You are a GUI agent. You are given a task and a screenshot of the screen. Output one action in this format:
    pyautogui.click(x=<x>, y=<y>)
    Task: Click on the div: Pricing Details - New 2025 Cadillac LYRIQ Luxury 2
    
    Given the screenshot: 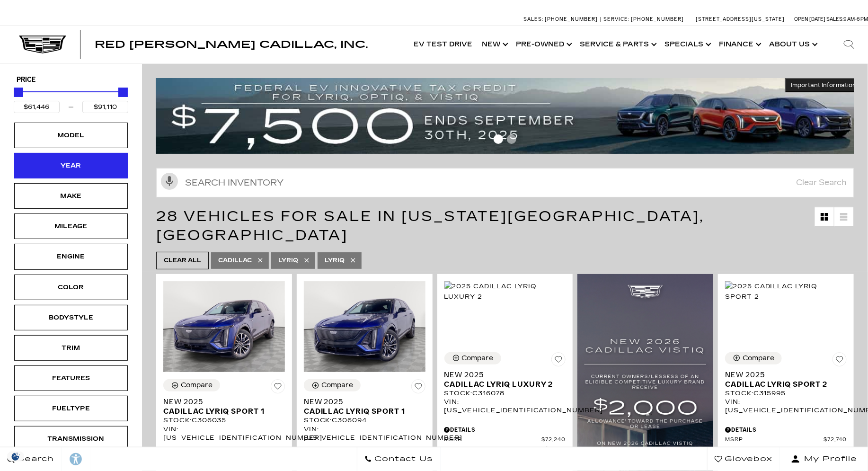 What is the action you would take?
    pyautogui.click(x=505, y=430)
    